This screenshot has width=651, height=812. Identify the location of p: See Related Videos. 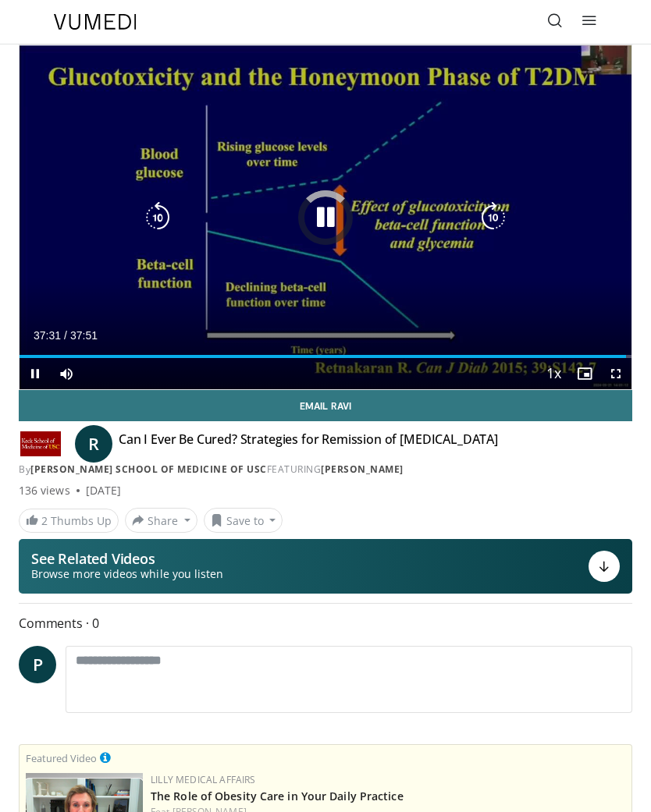
(127, 559).